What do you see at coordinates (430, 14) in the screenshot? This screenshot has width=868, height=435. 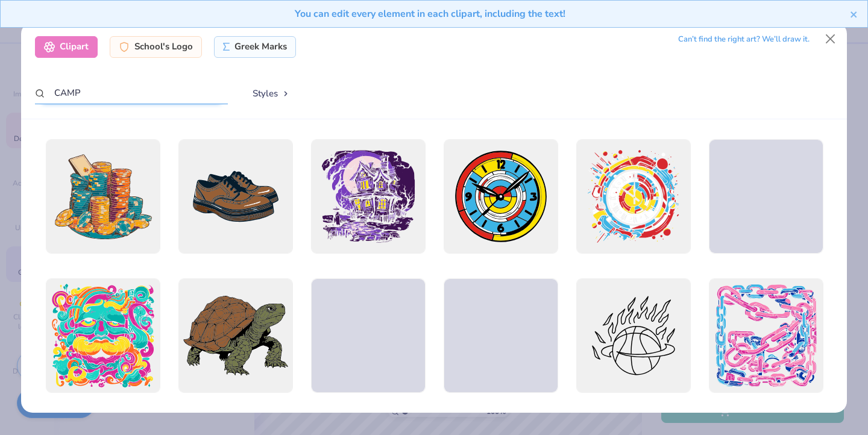 I see `div: You can edit every element in each clipart, including the text!` at bounding box center [430, 14].